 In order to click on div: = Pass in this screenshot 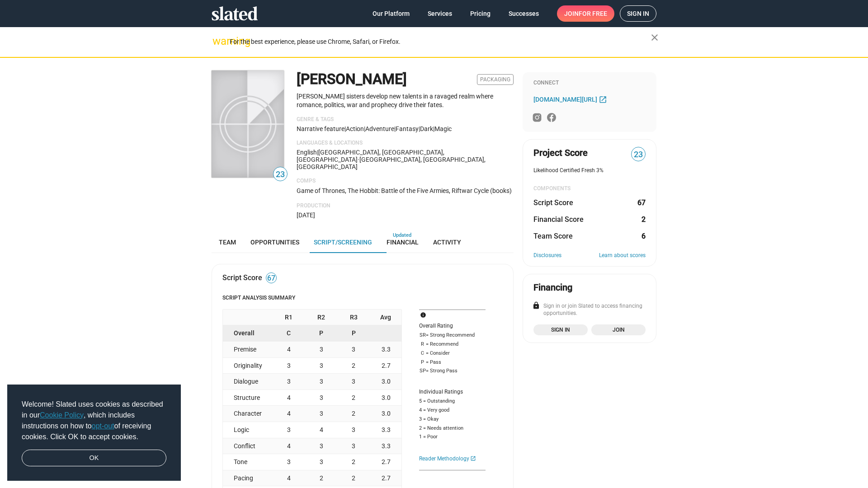, I will do `click(452, 362)`.